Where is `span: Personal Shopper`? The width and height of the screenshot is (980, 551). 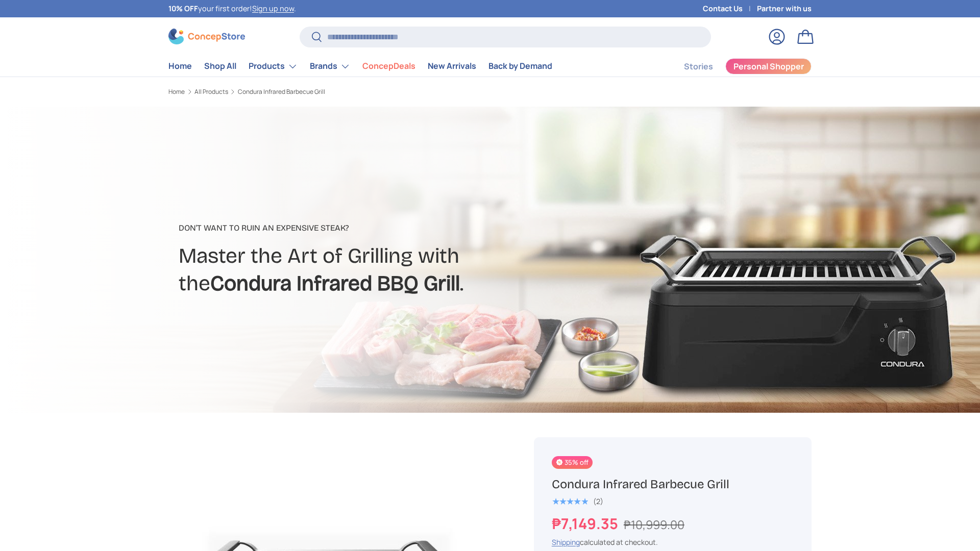
span: Personal Shopper is located at coordinates (768, 66).